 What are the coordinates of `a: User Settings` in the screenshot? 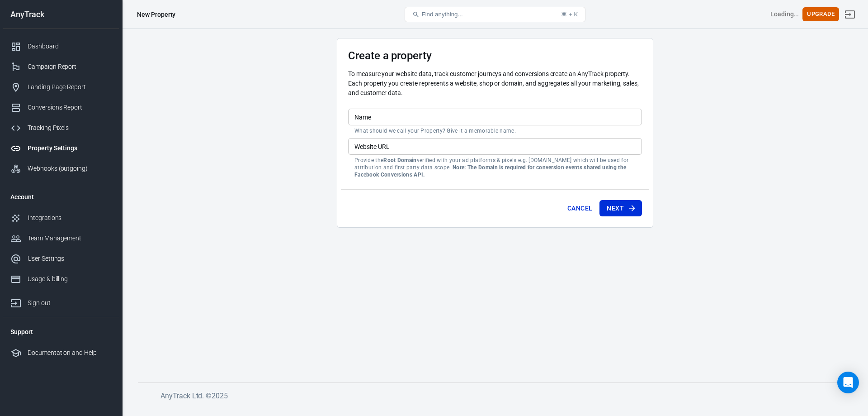 It's located at (61, 258).